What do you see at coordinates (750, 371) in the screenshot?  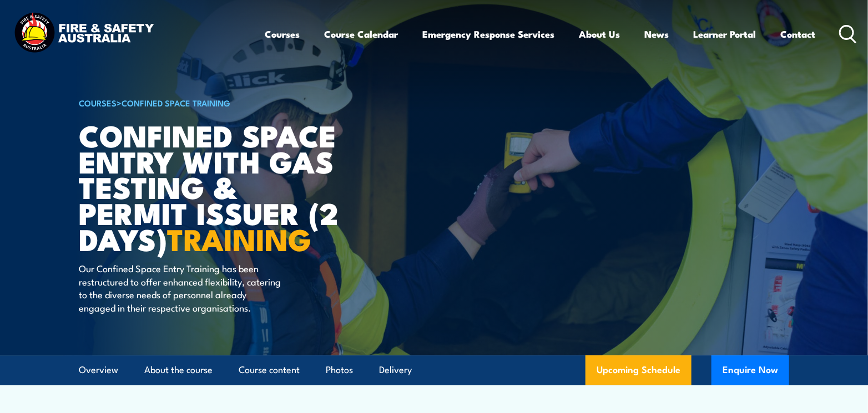 I see `button: Enquire Now` at bounding box center [750, 371].